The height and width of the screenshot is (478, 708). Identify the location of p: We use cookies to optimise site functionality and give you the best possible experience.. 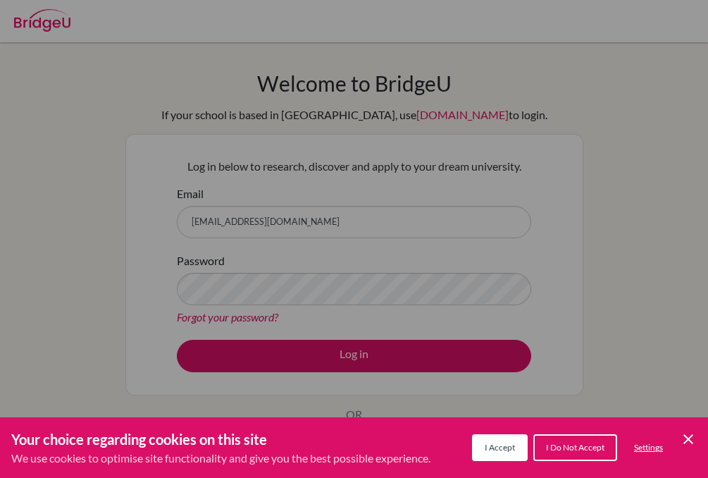
(221, 458).